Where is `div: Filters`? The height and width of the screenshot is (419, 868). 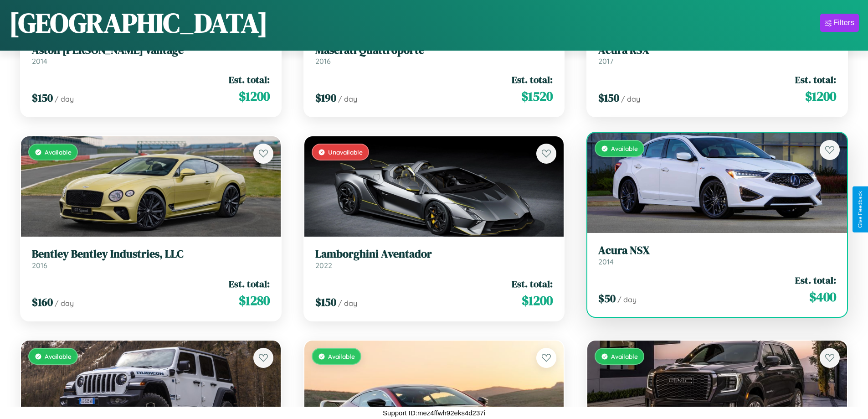 div: Filters is located at coordinates (844, 23).